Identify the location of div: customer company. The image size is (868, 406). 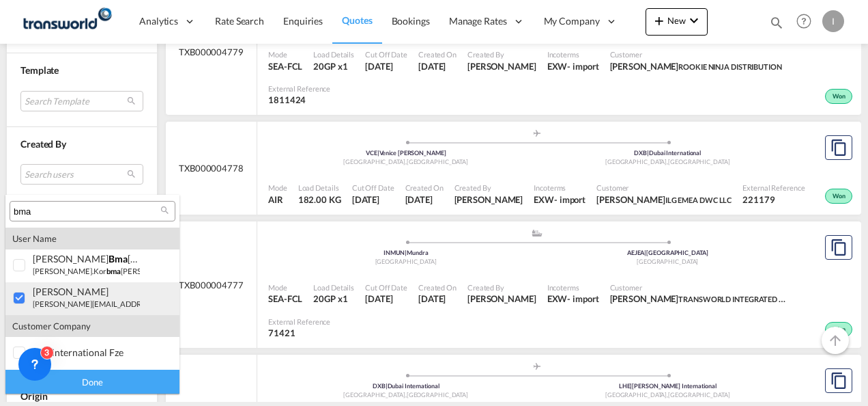
(92, 325).